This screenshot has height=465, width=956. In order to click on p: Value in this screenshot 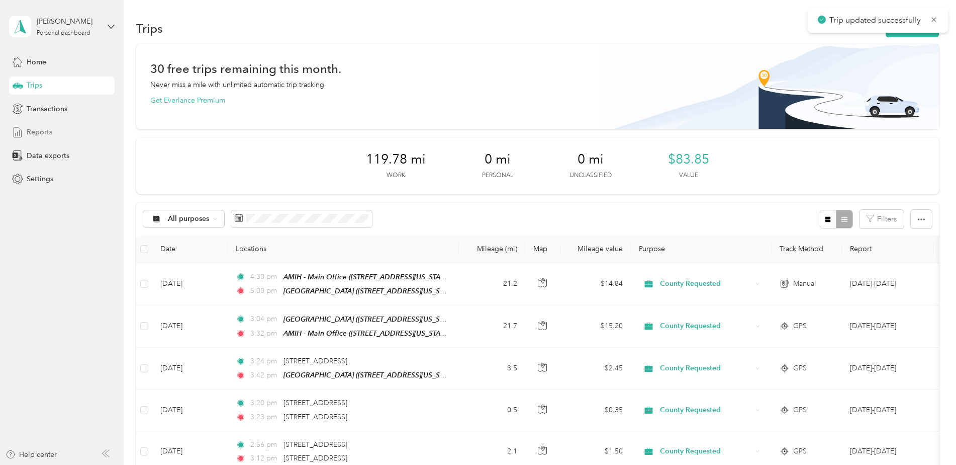, I will do `click(689, 176)`.